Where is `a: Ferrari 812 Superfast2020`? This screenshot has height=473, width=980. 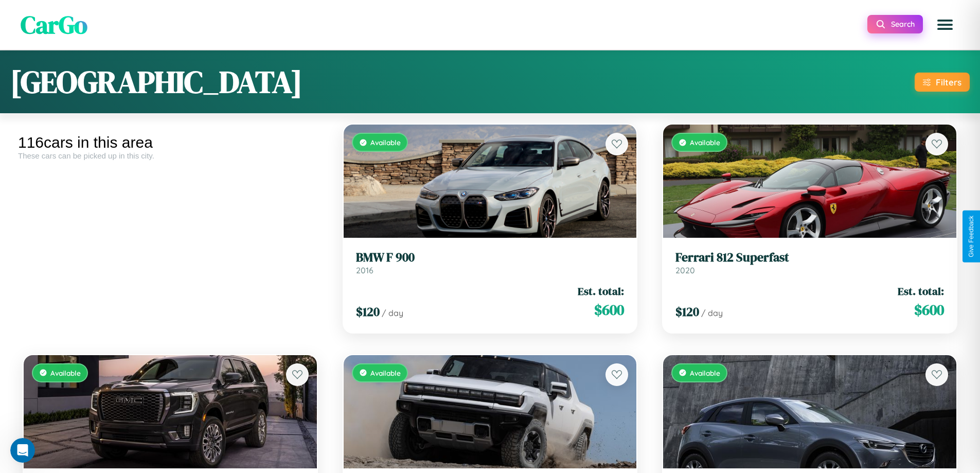
a: Ferrari 812 Superfast2020 is located at coordinates (810, 263).